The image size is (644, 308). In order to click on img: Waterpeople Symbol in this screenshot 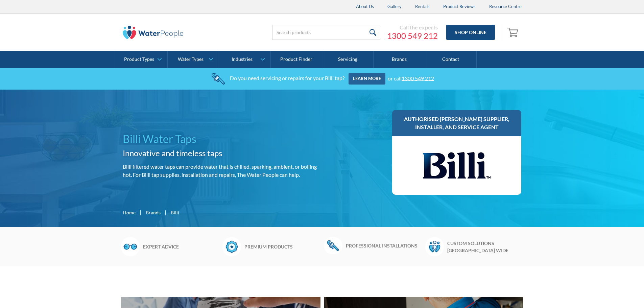, I will do `click(435, 246)`.